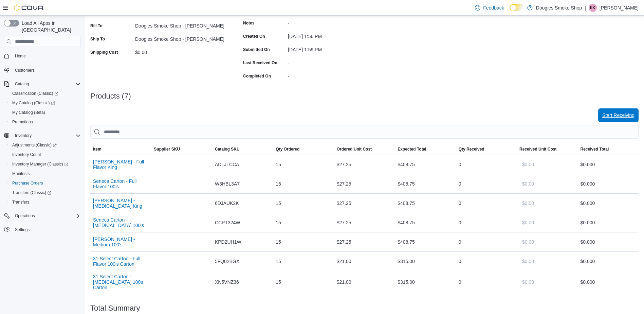 This screenshot has height=314, width=644. I want to click on span: Home, so click(46, 56).